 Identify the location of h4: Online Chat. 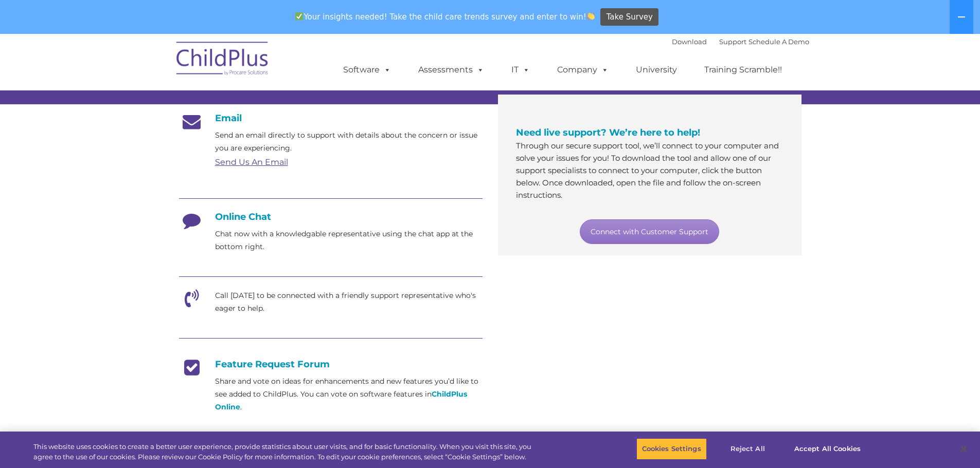
(331, 217).